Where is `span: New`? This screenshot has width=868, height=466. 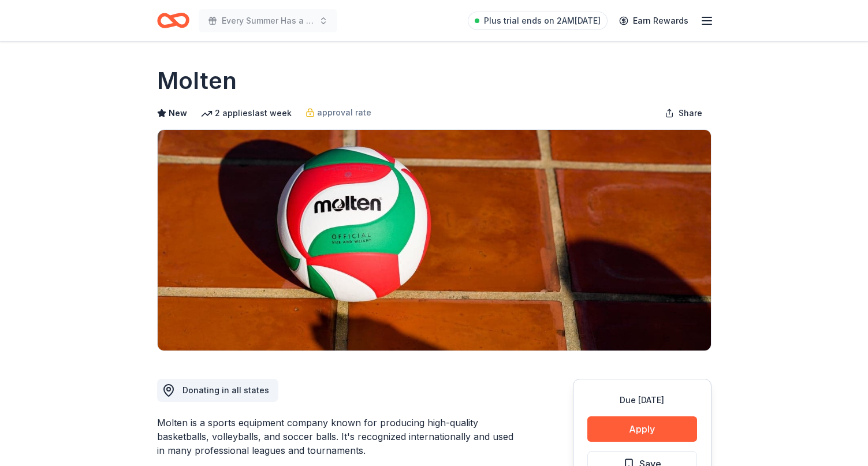 span: New is located at coordinates (178, 113).